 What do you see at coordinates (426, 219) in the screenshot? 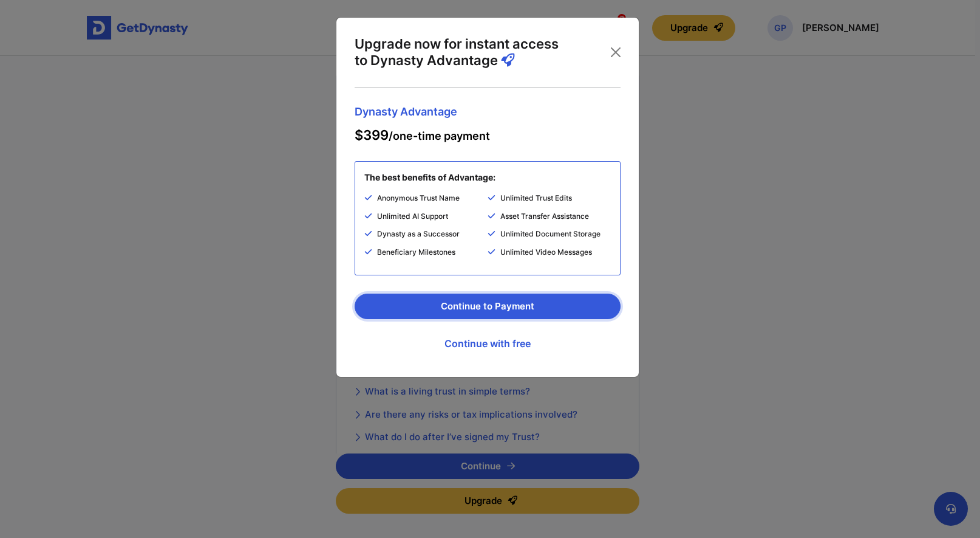
I see `li: Unlimited AI Support` at bounding box center [426, 219].